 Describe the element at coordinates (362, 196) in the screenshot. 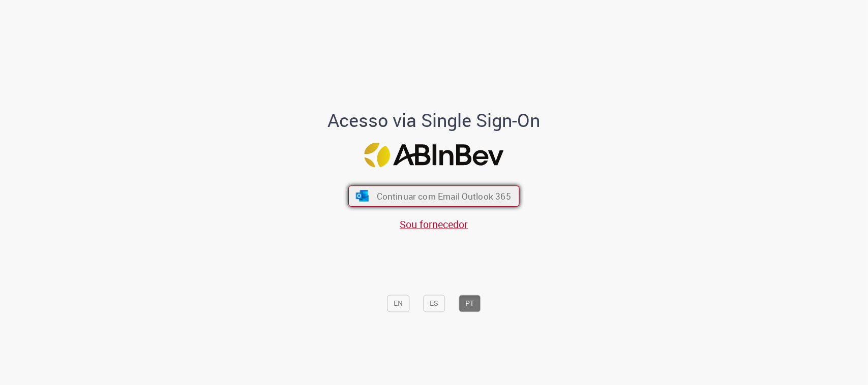

I see `img: ícone Azure/Microsoft 360` at that location.